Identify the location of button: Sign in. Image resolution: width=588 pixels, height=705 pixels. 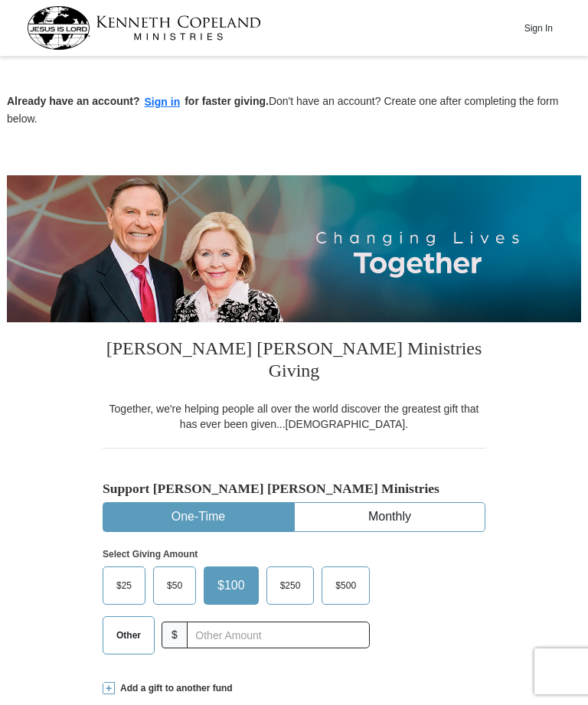
(162, 102).